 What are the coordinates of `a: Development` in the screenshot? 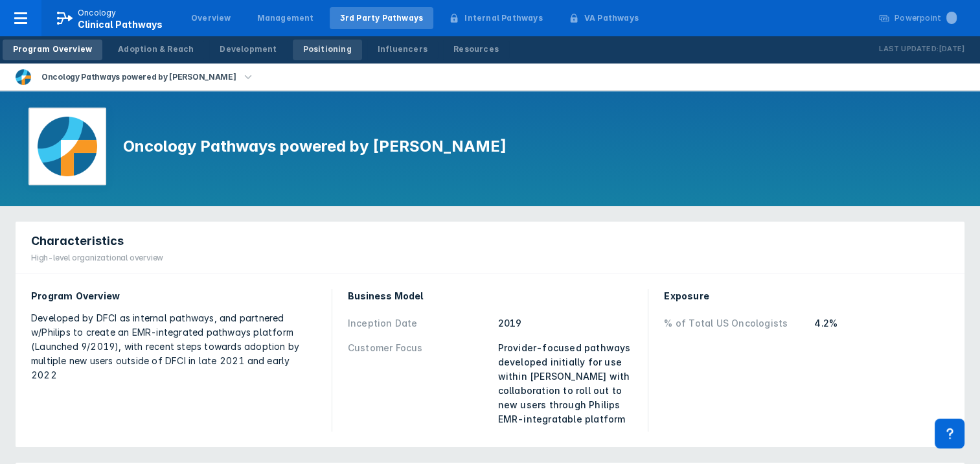 It's located at (248, 50).